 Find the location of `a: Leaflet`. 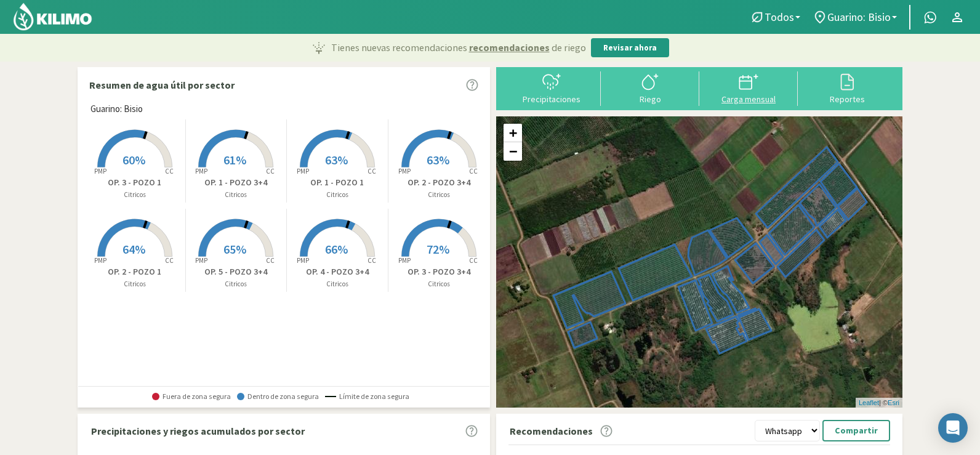

a: Leaflet is located at coordinates (868, 403).